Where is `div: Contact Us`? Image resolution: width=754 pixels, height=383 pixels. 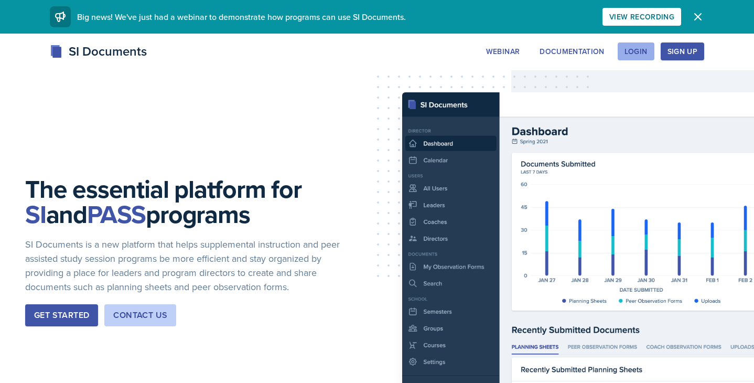 div: Contact Us is located at coordinates (140, 315).